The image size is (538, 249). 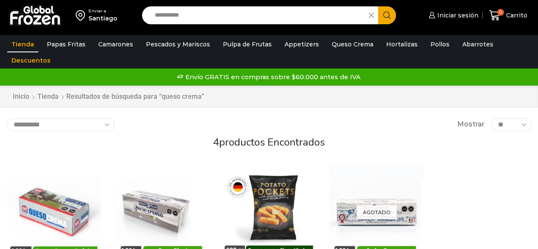 I want to click on a: Pollos, so click(x=439, y=44).